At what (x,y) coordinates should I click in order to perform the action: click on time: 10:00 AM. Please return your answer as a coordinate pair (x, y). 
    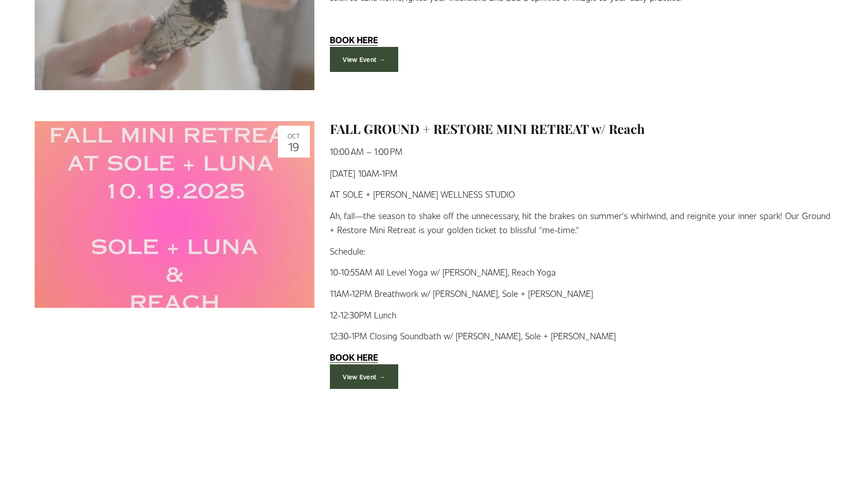
    Looking at the image, I should click on (347, 151).